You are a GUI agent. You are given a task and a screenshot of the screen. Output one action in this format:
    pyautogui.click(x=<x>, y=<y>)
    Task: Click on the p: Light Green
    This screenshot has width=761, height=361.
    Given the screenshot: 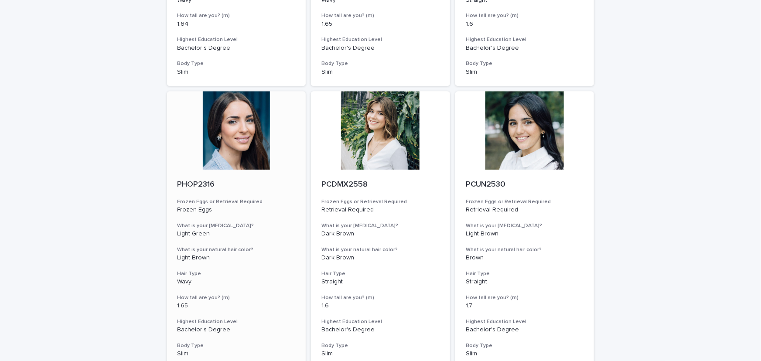 What is the action you would take?
    pyautogui.click(x=236, y=234)
    